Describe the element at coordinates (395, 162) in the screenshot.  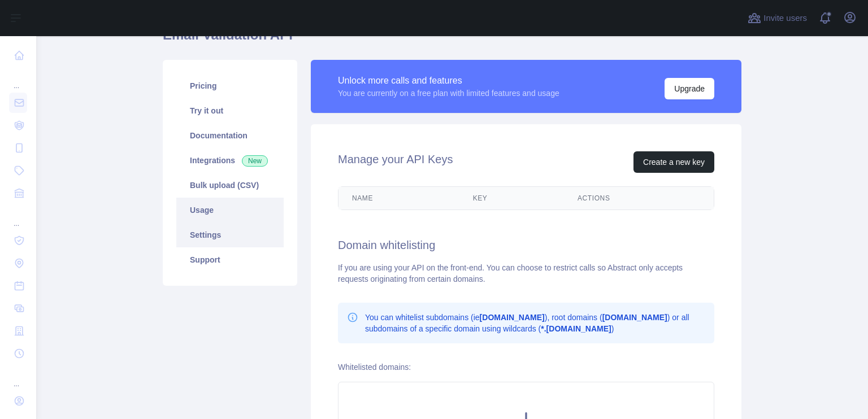
I see `h2: Manage your API Keys` at that location.